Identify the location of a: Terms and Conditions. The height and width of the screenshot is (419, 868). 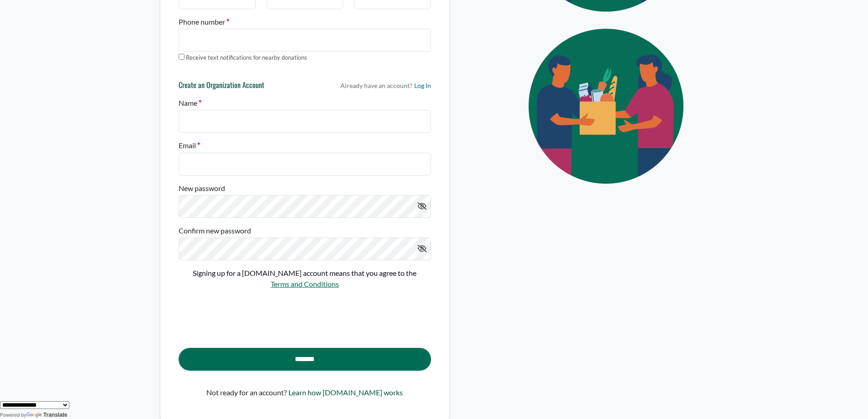
(305, 284).